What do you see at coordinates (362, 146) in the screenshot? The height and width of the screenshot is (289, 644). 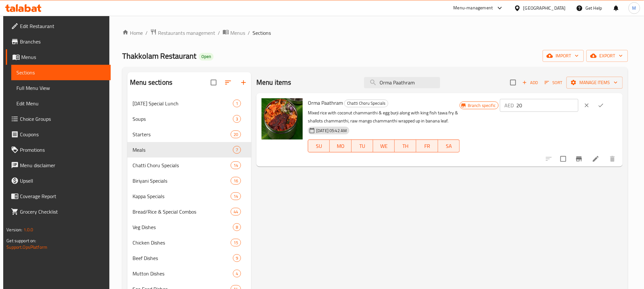 I see `button: TU` at bounding box center [362, 146].